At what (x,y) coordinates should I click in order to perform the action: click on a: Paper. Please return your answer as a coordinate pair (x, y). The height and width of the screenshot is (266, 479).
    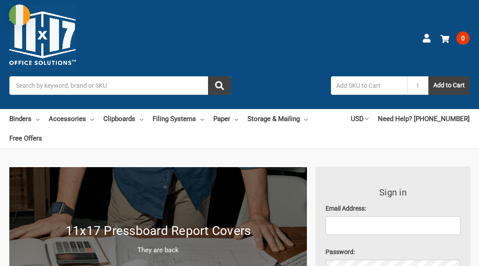
    Looking at the image, I should click on (226, 119).